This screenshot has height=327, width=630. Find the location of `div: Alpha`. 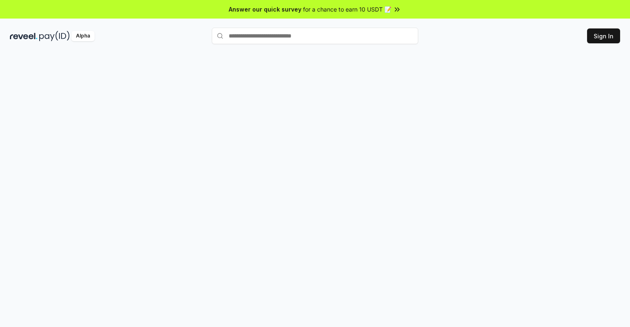

div: Alpha is located at coordinates (83, 36).